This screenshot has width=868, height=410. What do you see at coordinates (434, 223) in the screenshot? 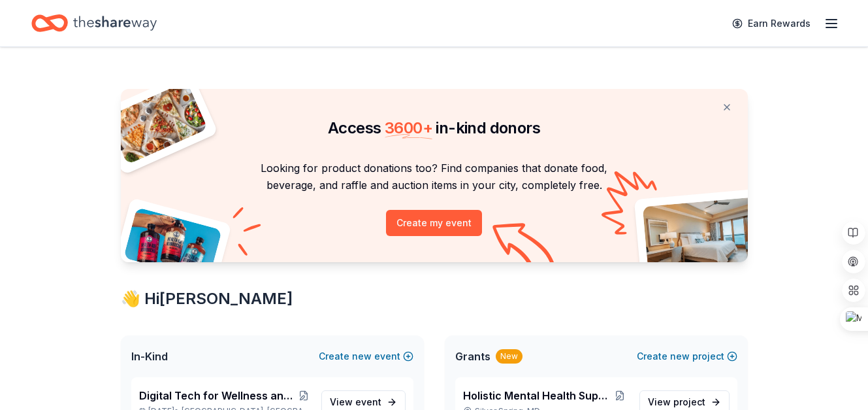
I see `button: Create my event` at bounding box center [434, 223].